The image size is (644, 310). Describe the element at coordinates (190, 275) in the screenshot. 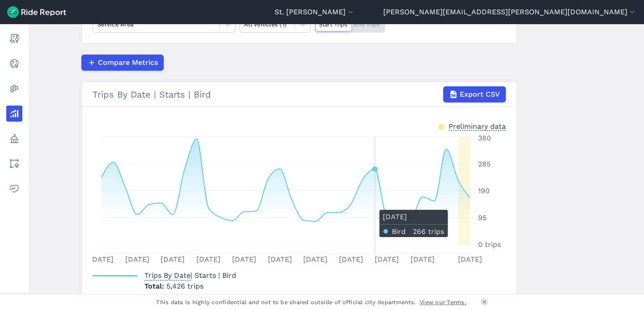

I see `span: | Starts | Bird` at that location.